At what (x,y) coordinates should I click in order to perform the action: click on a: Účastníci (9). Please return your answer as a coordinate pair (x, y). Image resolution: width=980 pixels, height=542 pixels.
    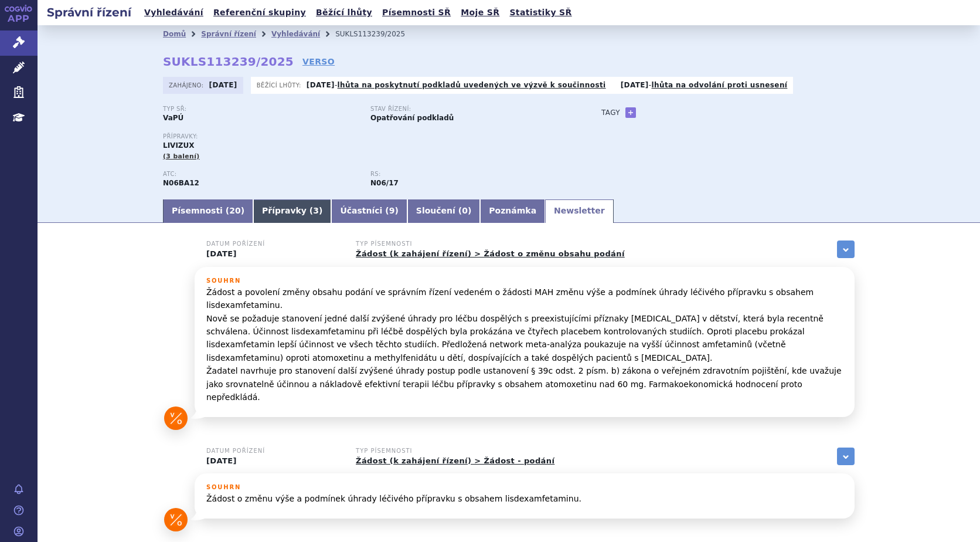
    Looking at the image, I should click on (368, 211).